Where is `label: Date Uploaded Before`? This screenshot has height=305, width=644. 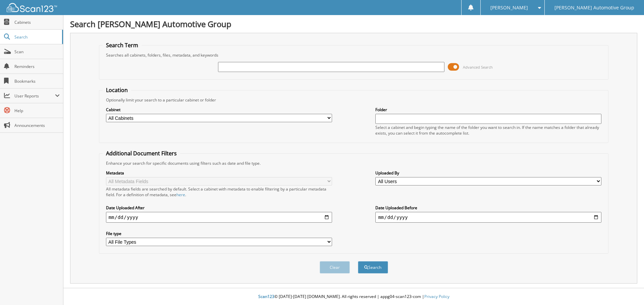 label: Date Uploaded Before is located at coordinates (488, 208).